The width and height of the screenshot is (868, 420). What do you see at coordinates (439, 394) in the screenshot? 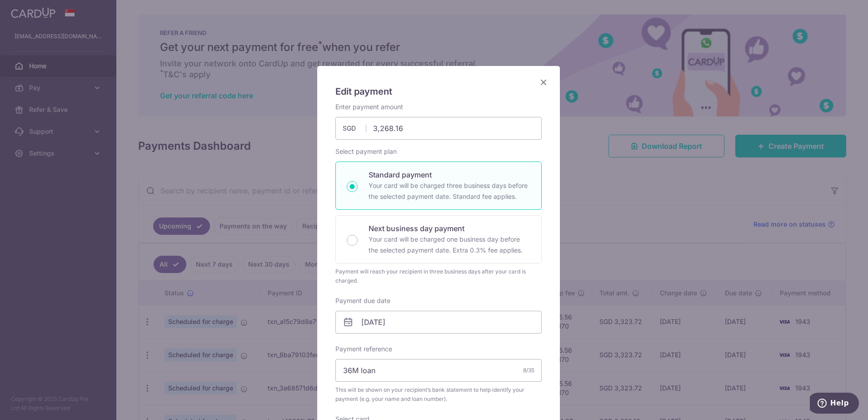
I see `span: This will be shown on your recipient’s bank statement to help identify your payment (e.g. your na...` at bounding box center [439, 394].